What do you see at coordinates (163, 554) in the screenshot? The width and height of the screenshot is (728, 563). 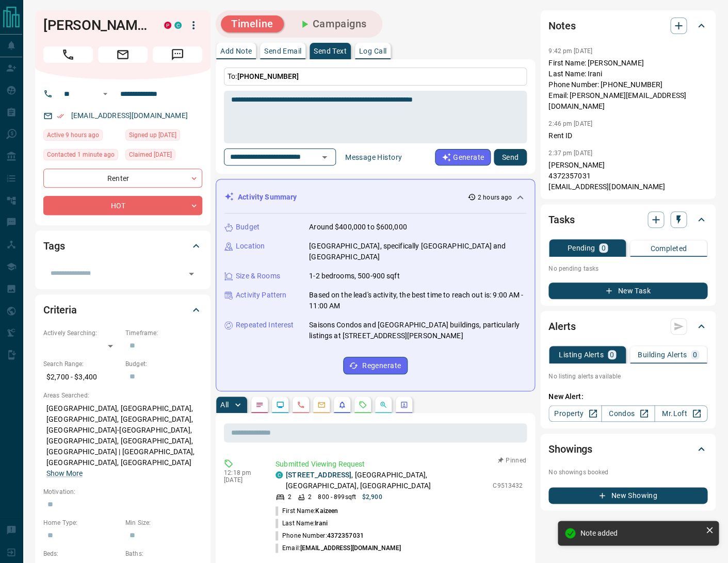 I see `p: Baths:` at bounding box center [163, 554].